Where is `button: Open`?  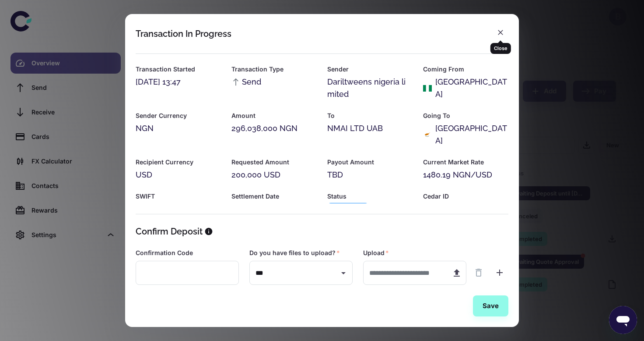
button: Open is located at coordinates (343, 272).